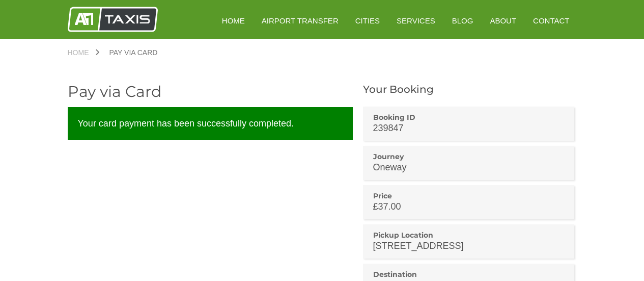 The height and width of the screenshot is (281, 644). I want to click on span: 37.00, so click(389, 207).